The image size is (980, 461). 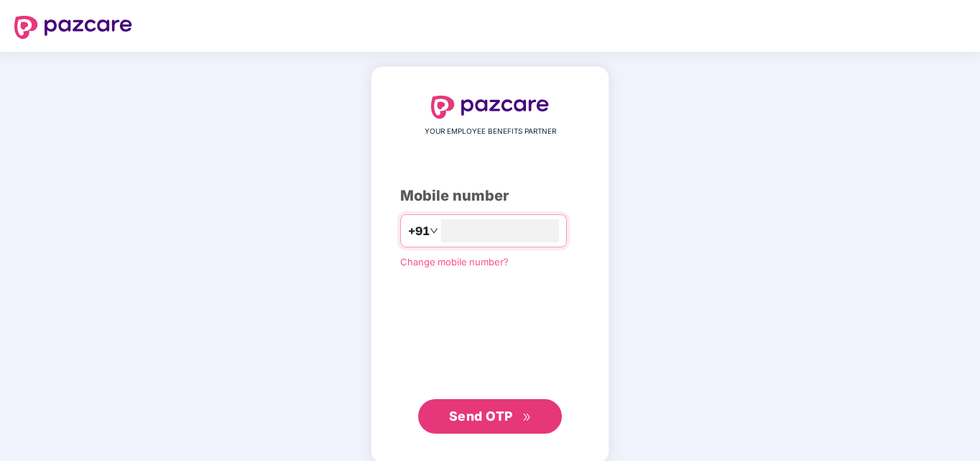 What do you see at coordinates (419, 230) in the screenshot?
I see `span: +91` at bounding box center [419, 230].